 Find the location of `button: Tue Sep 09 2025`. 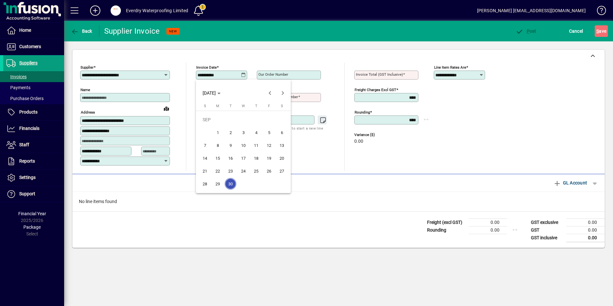

button: Tue Sep 09 2025 is located at coordinates (230, 145).